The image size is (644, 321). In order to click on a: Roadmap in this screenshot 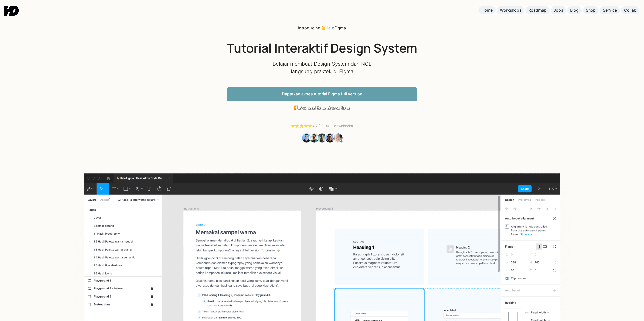, I will do `click(537, 10)`.